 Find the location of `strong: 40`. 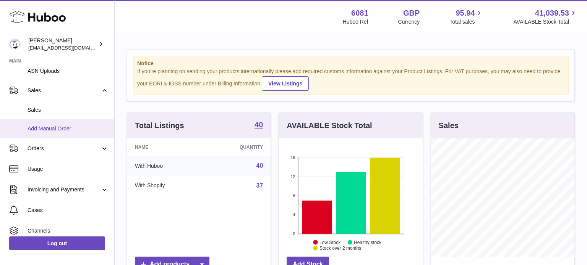

strong: 40 is located at coordinates (259, 125).